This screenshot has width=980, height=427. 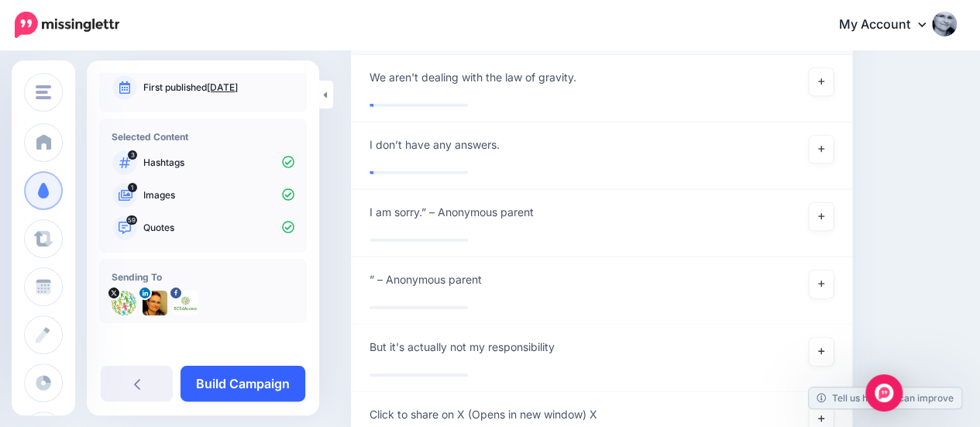 I want to click on span: I don’t have any answers., so click(x=435, y=145).